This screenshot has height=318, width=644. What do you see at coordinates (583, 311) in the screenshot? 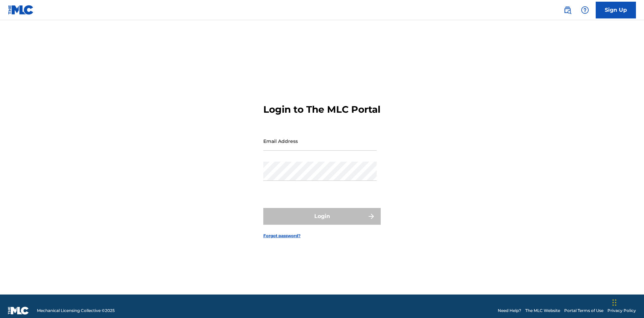
I see `a: Portal Terms of Use` at bounding box center [583, 311].